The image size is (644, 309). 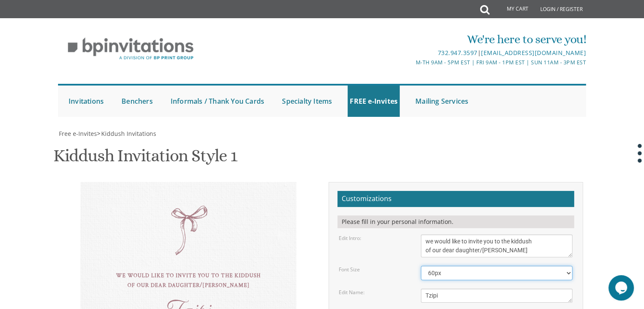 I want to click on span: Free e-Invites, so click(x=78, y=133).